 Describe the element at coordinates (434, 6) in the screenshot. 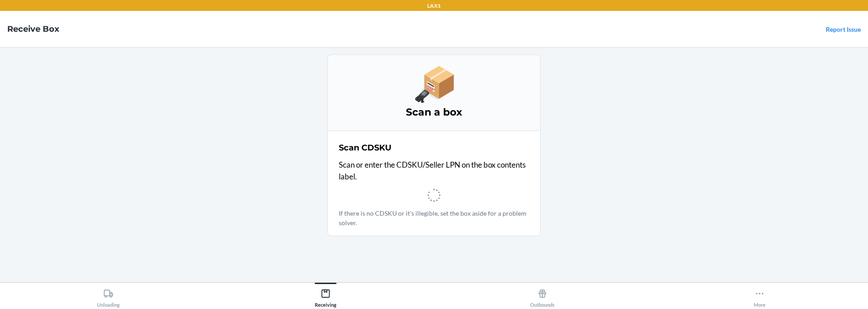

I see `p: LAX1` at that location.